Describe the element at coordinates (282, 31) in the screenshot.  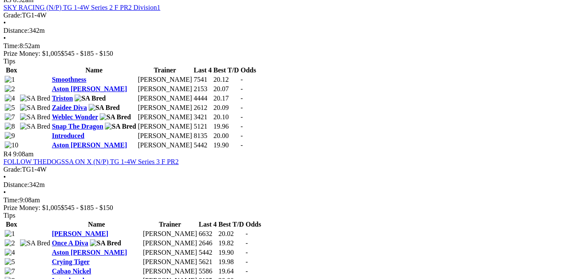
I see `div: 342m` at that location.